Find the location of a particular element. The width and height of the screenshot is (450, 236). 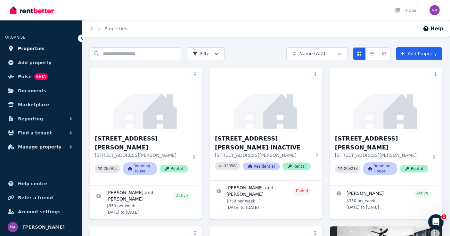

div: View options is located at coordinates (371, 54).